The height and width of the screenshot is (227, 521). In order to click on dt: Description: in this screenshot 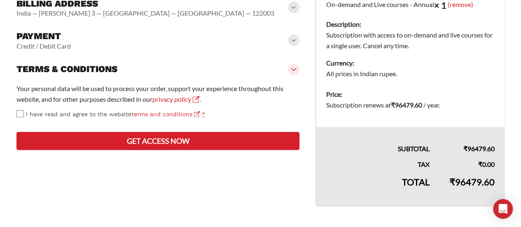, I will do `click(410, 24)`.